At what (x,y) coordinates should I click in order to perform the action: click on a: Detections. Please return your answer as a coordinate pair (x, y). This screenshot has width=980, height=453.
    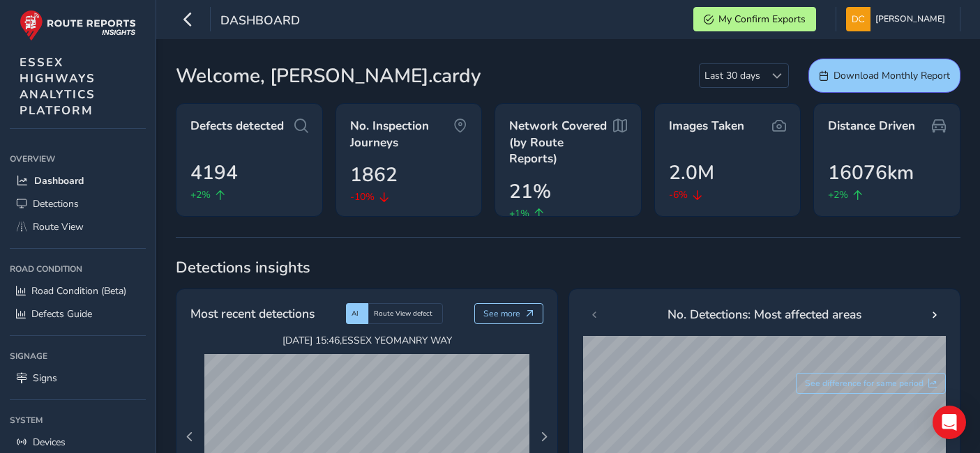
    Looking at the image, I should click on (78, 204).